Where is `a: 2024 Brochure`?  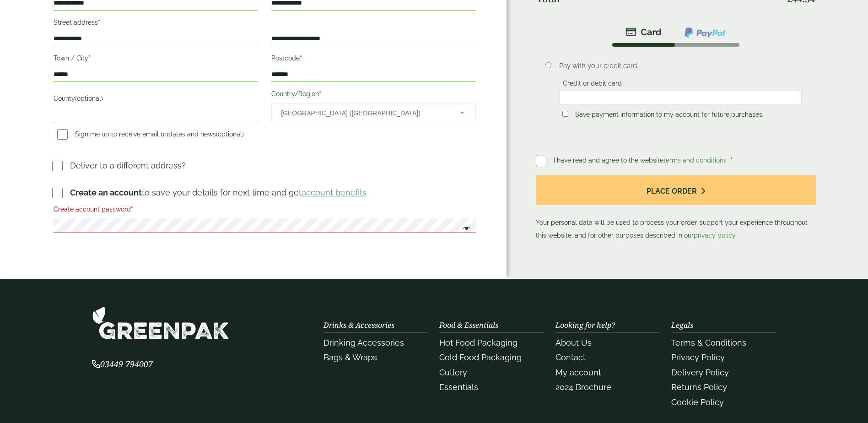
a: 2024 Brochure is located at coordinates (583, 387).